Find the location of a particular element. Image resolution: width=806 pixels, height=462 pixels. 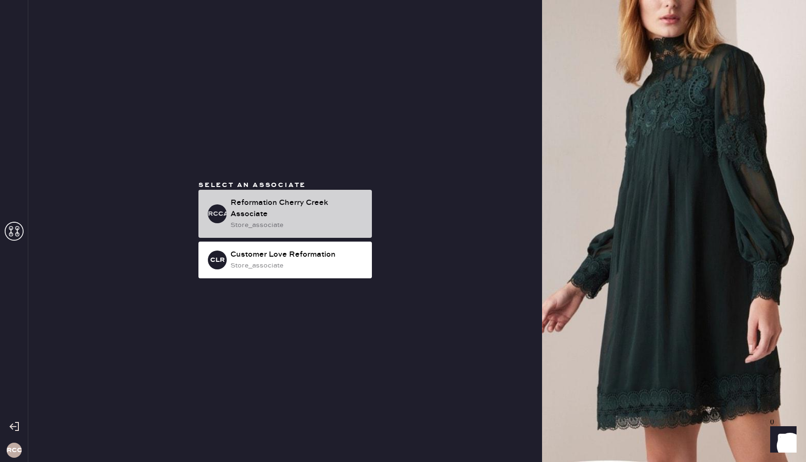

h3: RCC is located at coordinates (14, 451).